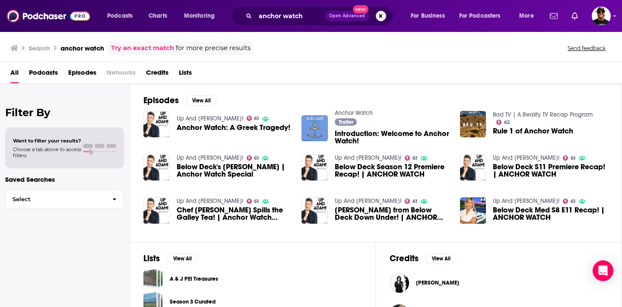 The image size is (622, 307). Describe the element at coordinates (39, 48) in the screenshot. I see `h3: Search` at that location.